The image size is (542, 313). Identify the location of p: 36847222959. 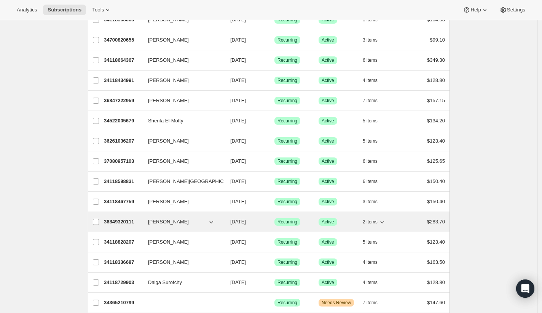
(123, 101).